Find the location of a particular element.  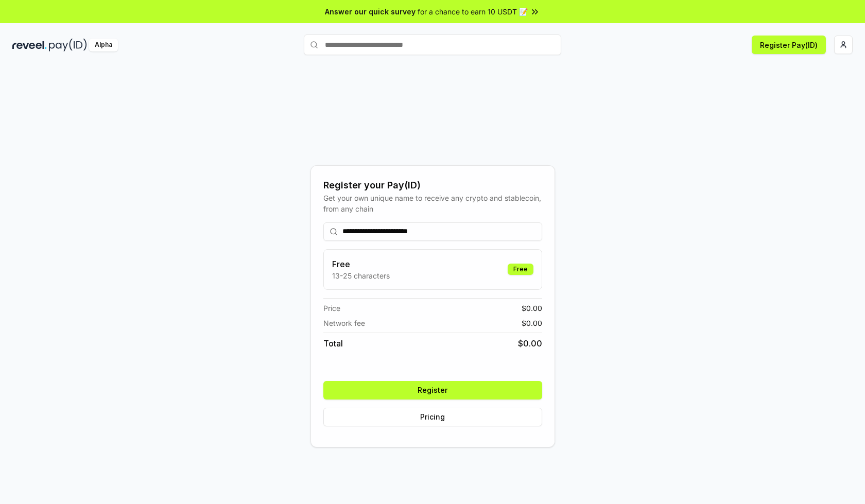

img: reveel_dark is located at coordinates (29, 45).